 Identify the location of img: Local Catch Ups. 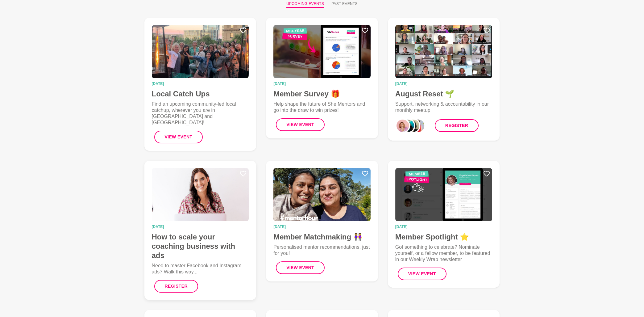
(200, 52).